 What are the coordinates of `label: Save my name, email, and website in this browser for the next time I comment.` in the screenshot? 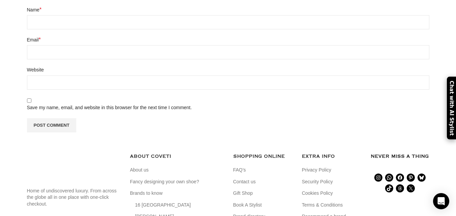 It's located at (228, 108).